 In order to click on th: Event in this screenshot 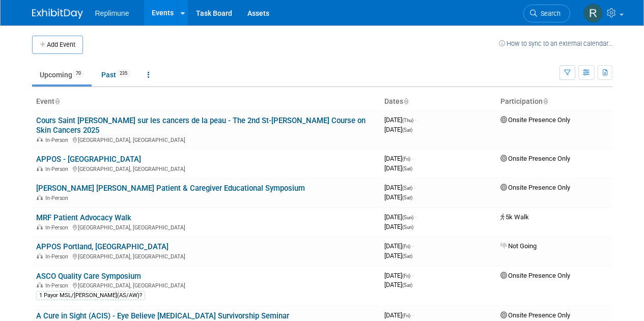, I will do `click(206, 102)`.